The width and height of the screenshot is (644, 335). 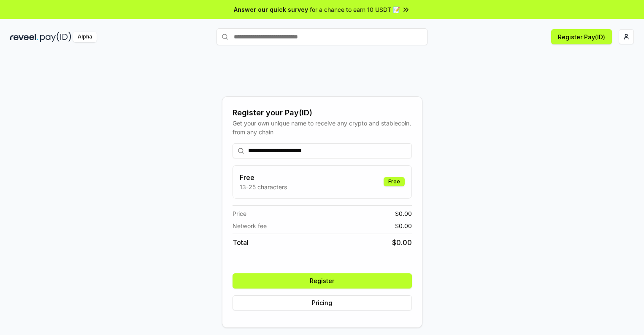 I want to click on button: Register Pay(ID), so click(x=582, y=37).